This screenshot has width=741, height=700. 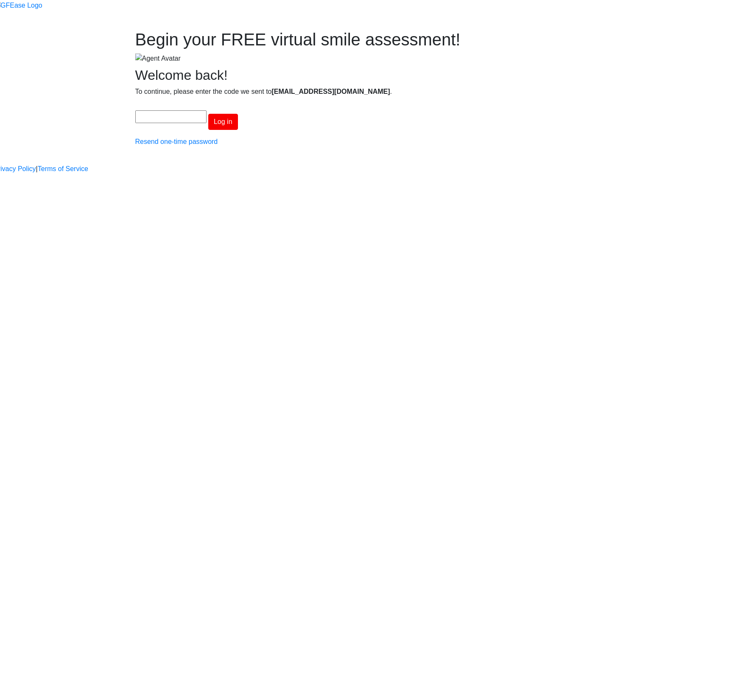 What do you see at coordinates (223, 122) in the screenshot?
I see `button: Log in` at bounding box center [223, 122].